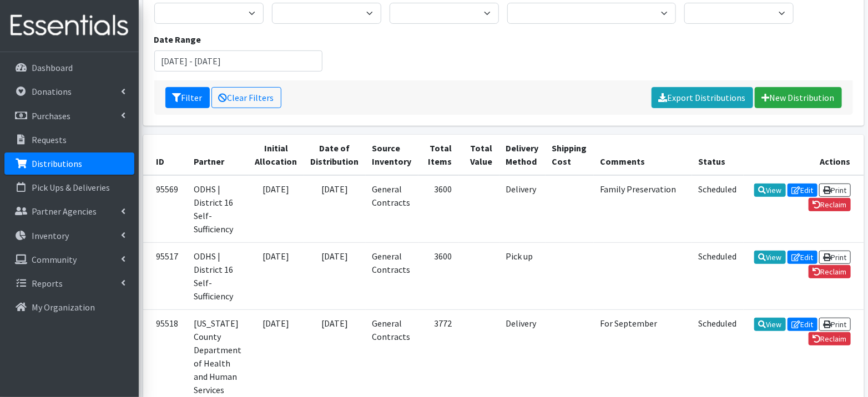  Describe the element at coordinates (246, 98) in the screenshot. I see `a: Clear Filters` at that location.